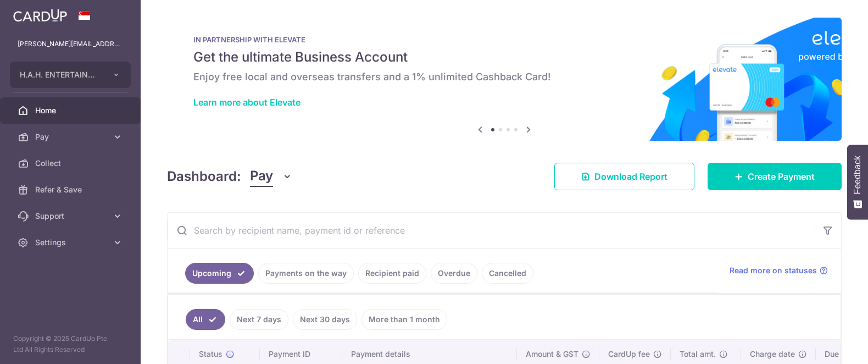 Image resolution: width=868 pixels, height=364 pixels. Describe the element at coordinates (271, 176) in the screenshot. I see `button: Pay` at that location.